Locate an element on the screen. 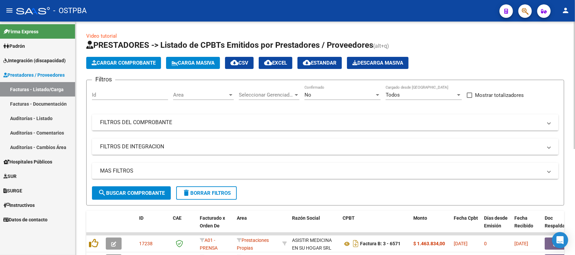  app-download-masive: Descarga masiva de comprobantes (adjuntos) is located at coordinates (378, 63).